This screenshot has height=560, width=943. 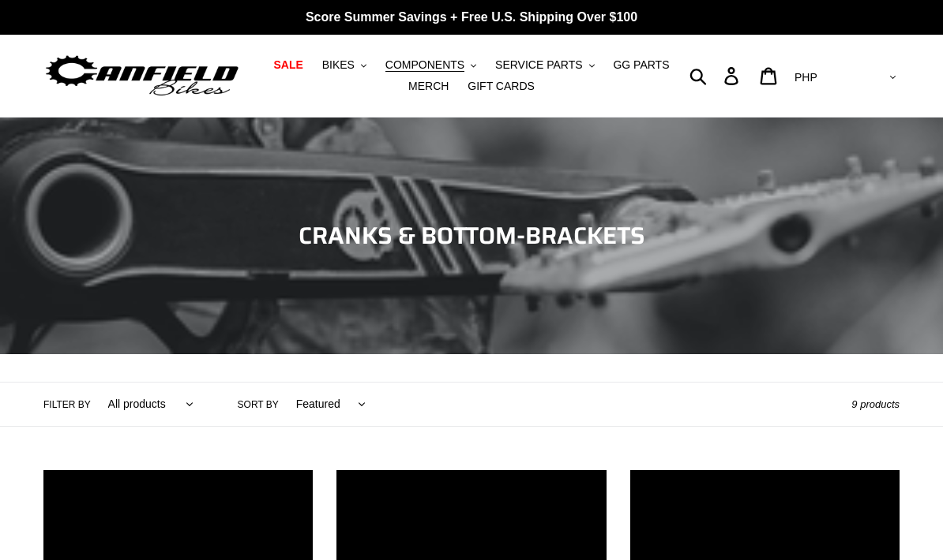 I want to click on span: SALE, so click(x=288, y=64).